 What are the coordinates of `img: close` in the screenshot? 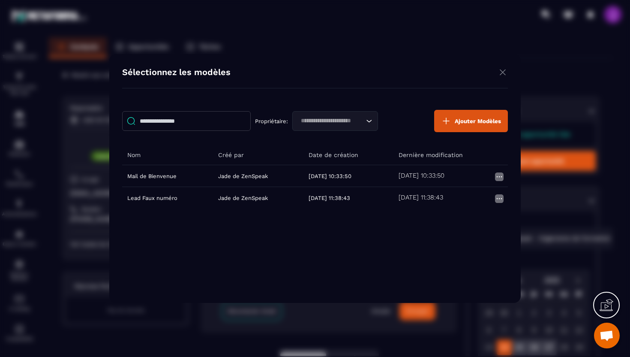 It's located at (503, 72).